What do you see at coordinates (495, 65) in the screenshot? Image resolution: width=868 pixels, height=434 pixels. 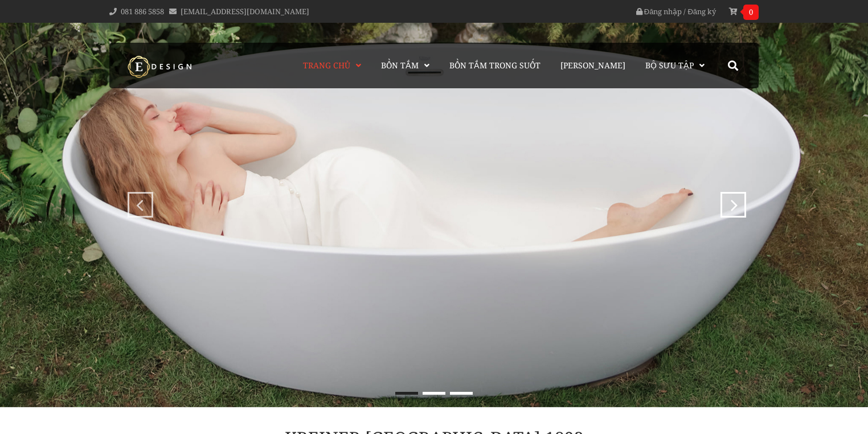 I see `span: Bồn Tắm Trong Suốt` at bounding box center [495, 65].